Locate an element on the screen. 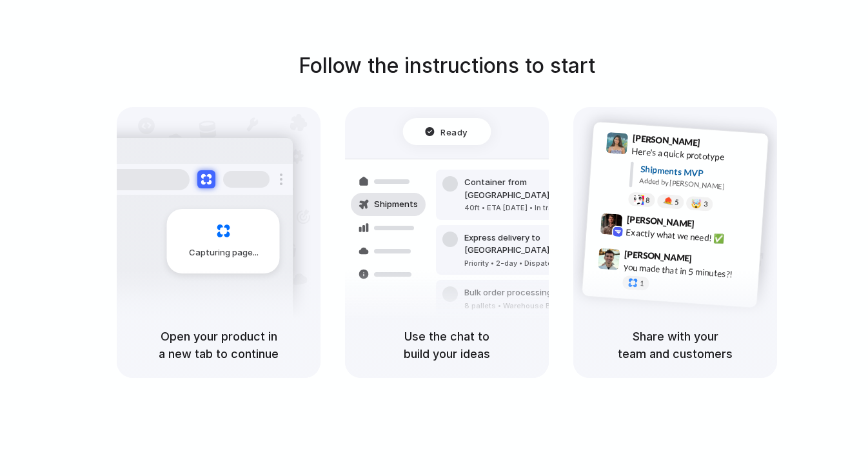  div: Exactly what we need! ✅ is located at coordinates (691, 236).